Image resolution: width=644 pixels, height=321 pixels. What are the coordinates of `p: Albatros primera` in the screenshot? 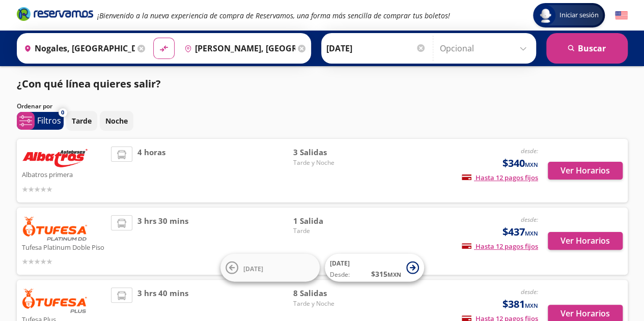 It's located at (64, 174).